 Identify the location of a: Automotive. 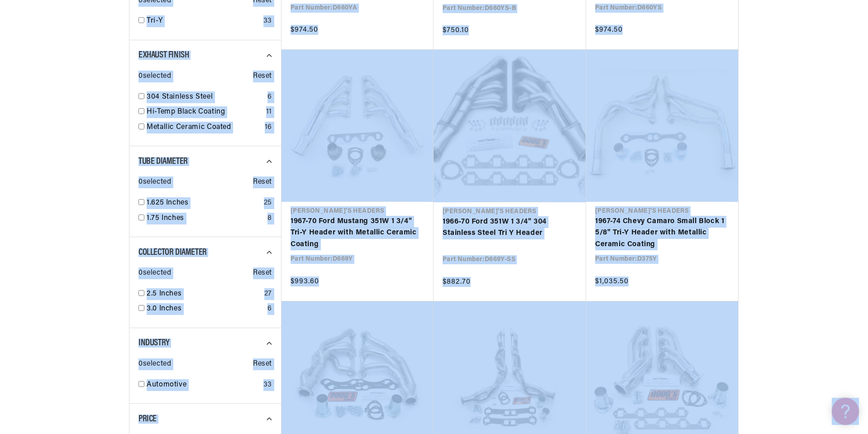
(203, 385).